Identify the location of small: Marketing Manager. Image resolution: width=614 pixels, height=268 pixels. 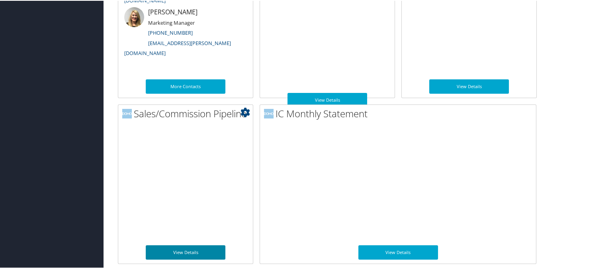
(171, 22).